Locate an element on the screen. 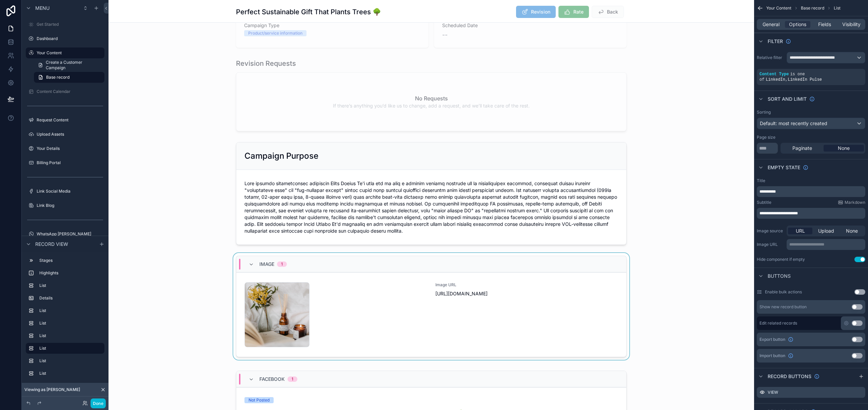 This screenshot has width=868, height=410. a: Base record is located at coordinates (69, 77).